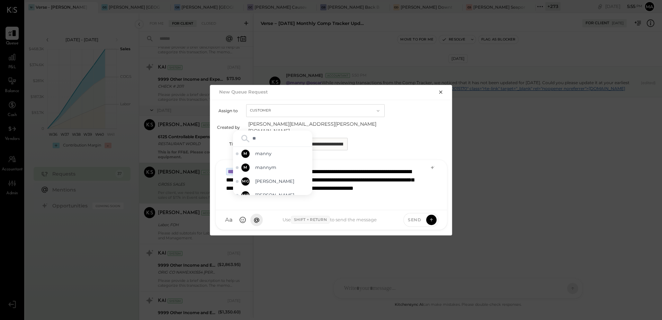 This screenshot has width=662, height=320. What do you see at coordinates (272, 195) in the screenshot?
I see `div: Select Margot Bloch - Offline` at bounding box center [272, 195].